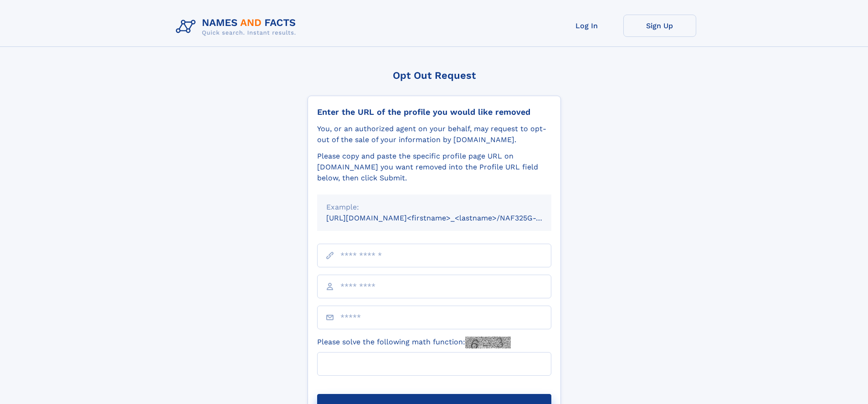  What do you see at coordinates (434, 75) in the screenshot?
I see `div: Opt Out Request` at bounding box center [434, 75].